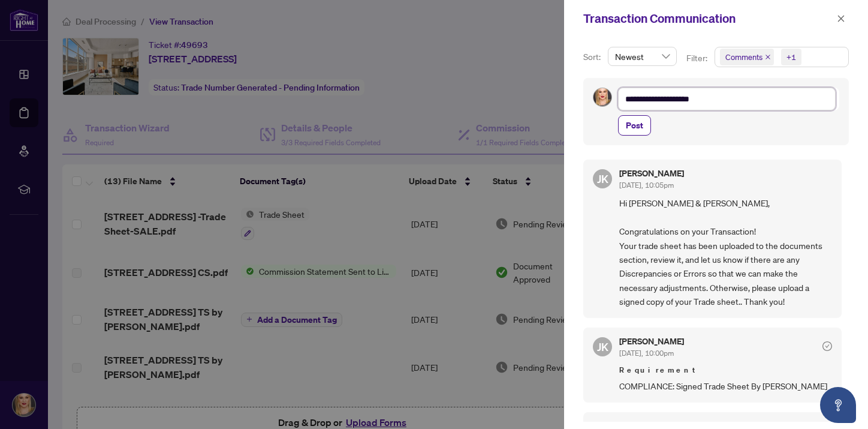 Image resolution: width=868 pixels, height=429 pixels. I want to click on span: check-circle, so click(827, 346).